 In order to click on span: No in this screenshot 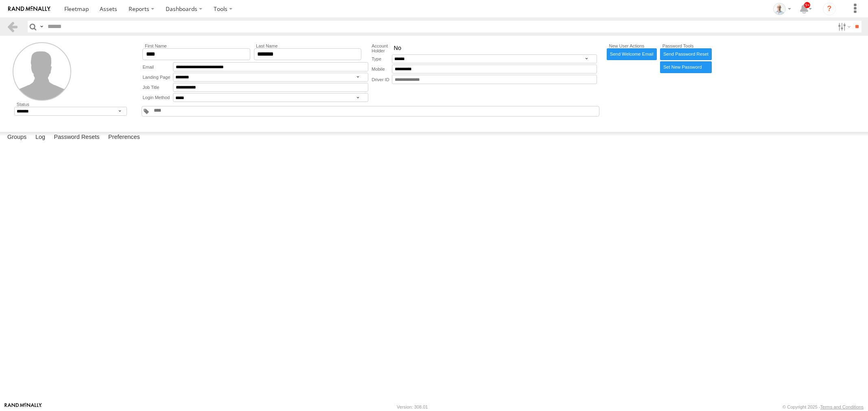, I will do `click(397, 49)`.